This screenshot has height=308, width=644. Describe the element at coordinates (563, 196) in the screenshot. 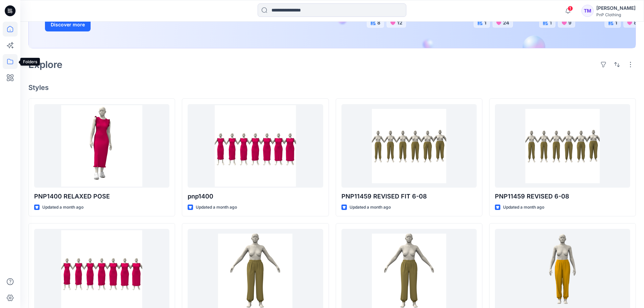

I see `p: PNP11459 REVISED 6-08` at that location.